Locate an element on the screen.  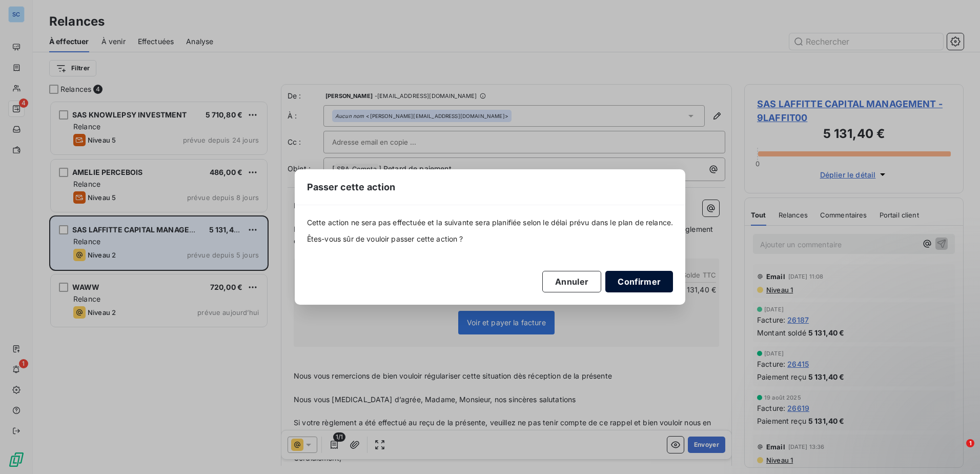
span: Passer cette action is located at coordinates (351, 187).